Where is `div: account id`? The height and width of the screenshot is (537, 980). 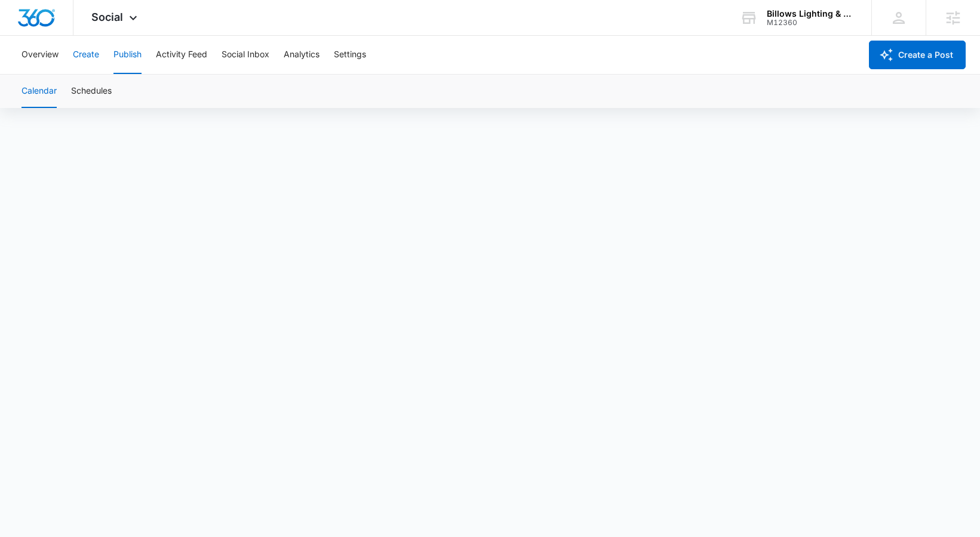 div: account id is located at coordinates (810, 23).